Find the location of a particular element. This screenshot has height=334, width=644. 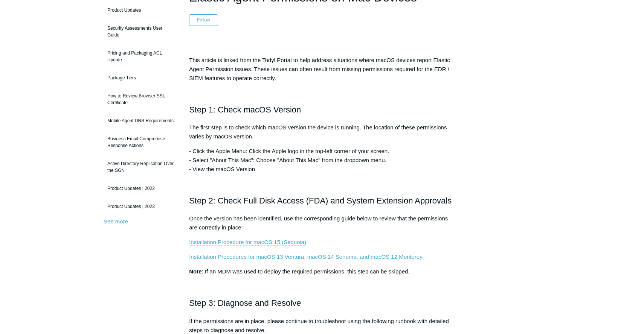

a: Active Directory Replication Over the SGN is located at coordinates (141, 167).